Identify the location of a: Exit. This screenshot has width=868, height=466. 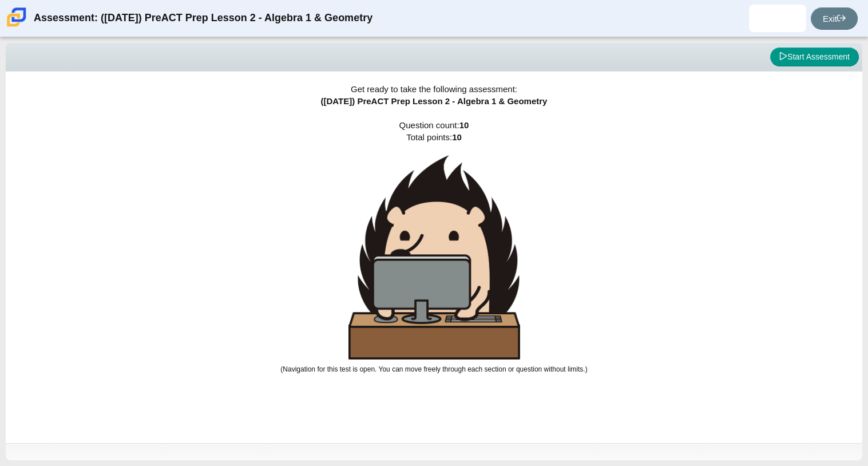
(835, 18).